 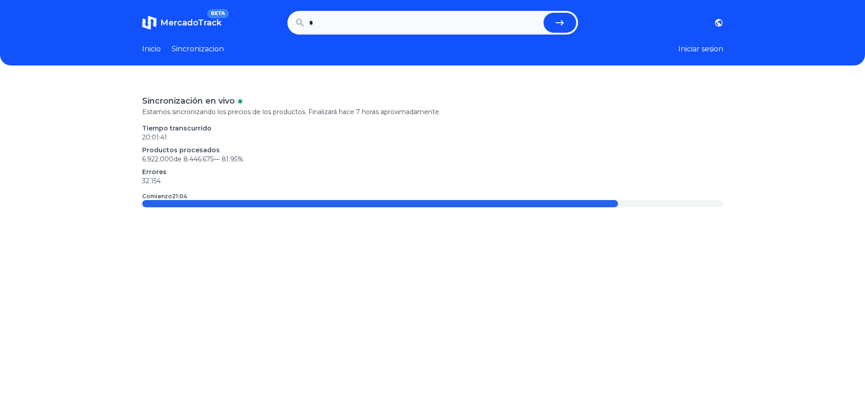 What do you see at coordinates (149, 23) in the screenshot?
I see `img: MercadoTrack` at bounding box center [149, 23].